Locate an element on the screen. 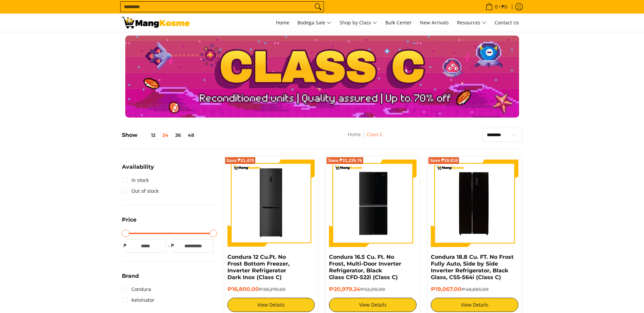  a: Condura 18.8 Cu. FT. No Frost Fully Auto, Side by Side Inverter Refrigerator, Black Glass, CSS-56... is located at coordinates (472, 267).